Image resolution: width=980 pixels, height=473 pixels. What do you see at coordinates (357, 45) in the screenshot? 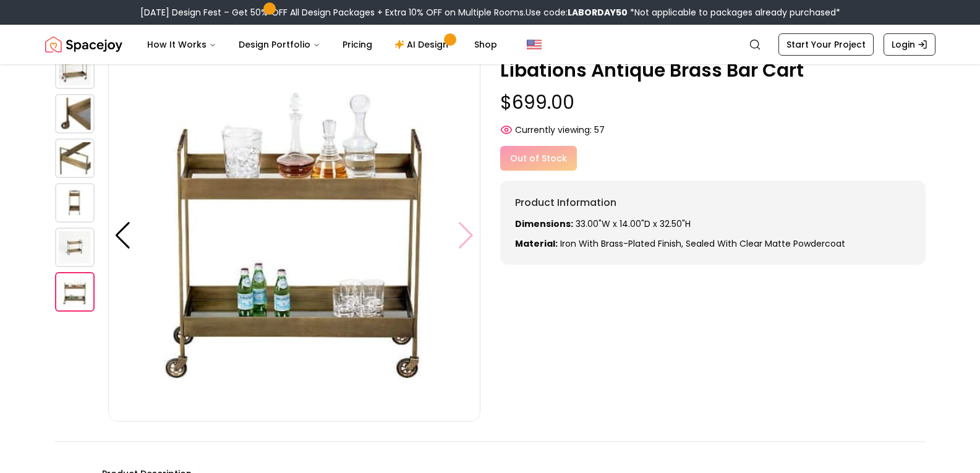
I see `a: Pricing` at bounding box center [357, 45].